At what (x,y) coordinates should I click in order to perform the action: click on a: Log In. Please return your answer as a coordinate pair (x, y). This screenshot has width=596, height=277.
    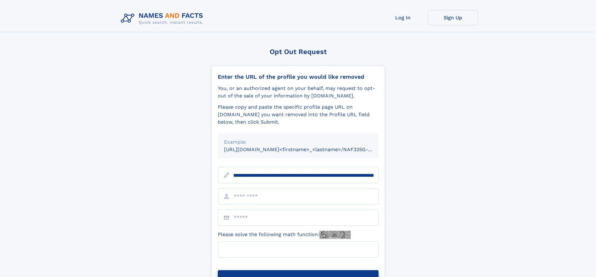
    Looking at the image, I should click on (403, 18).